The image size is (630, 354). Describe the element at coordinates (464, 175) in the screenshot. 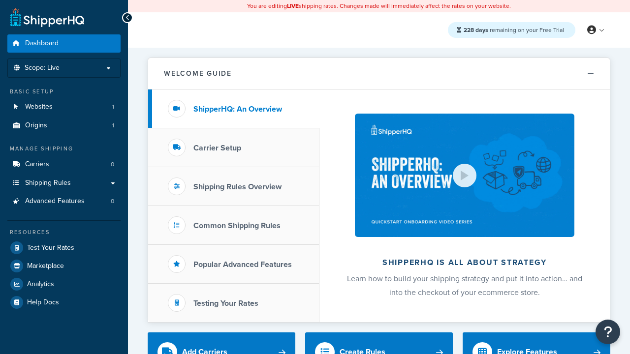

I see `img: ShipperHQ is all about strategy` at that location.